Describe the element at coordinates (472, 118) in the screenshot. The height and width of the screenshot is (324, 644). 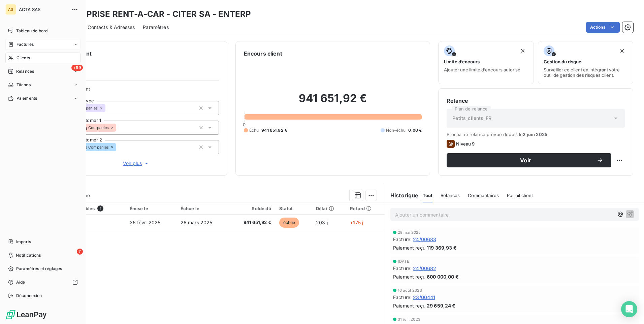
I see `span: Petits_clients_FR` at that location.